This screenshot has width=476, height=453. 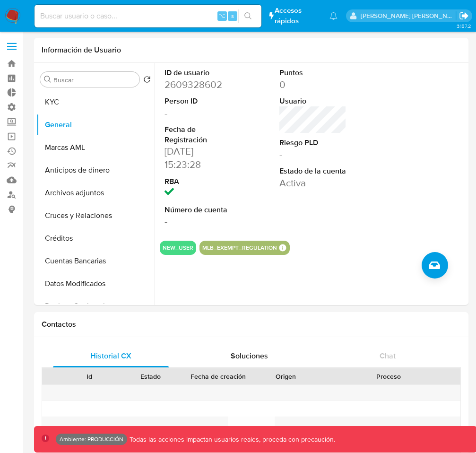 What do you see at coordinates (95, 148) in the screenshot?
I see `button: Marcas AML` at bounding box center [95, 148].